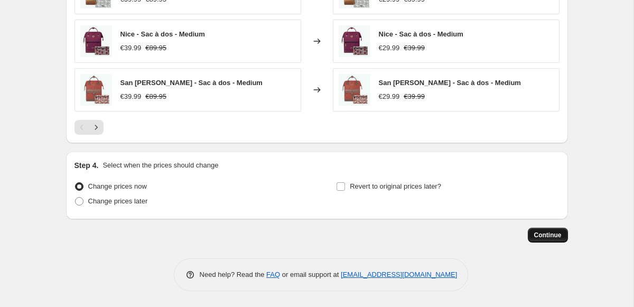  I want to click on span: or email support at, so click(310, 274).